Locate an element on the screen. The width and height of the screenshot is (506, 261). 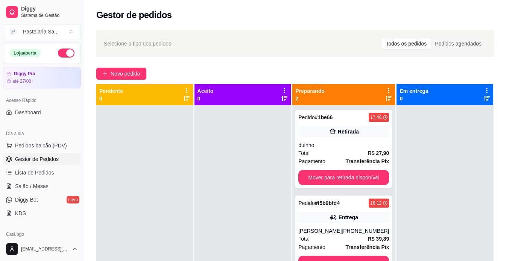
p: Aceito is located at coordinates (205, 91).